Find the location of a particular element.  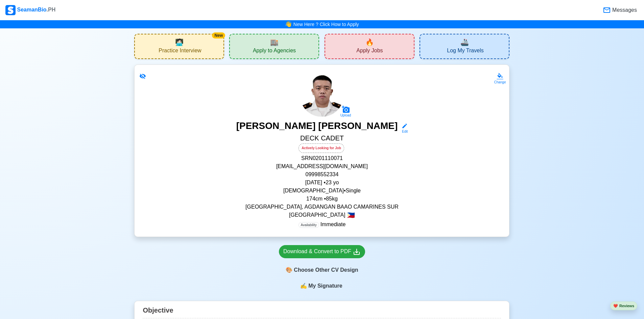

span: bell is located at coordinates (288, 24).